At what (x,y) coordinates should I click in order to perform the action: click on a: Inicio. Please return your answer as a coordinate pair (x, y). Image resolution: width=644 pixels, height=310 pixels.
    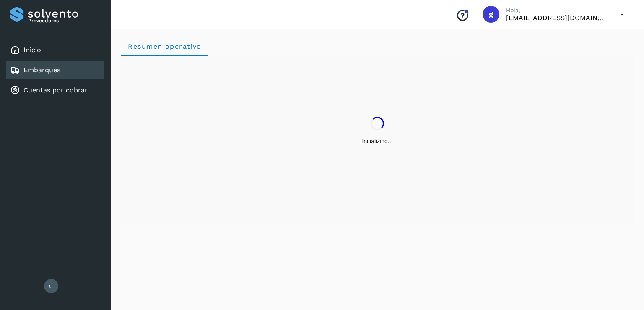
    Looking at the image, I should click on (32, 49).